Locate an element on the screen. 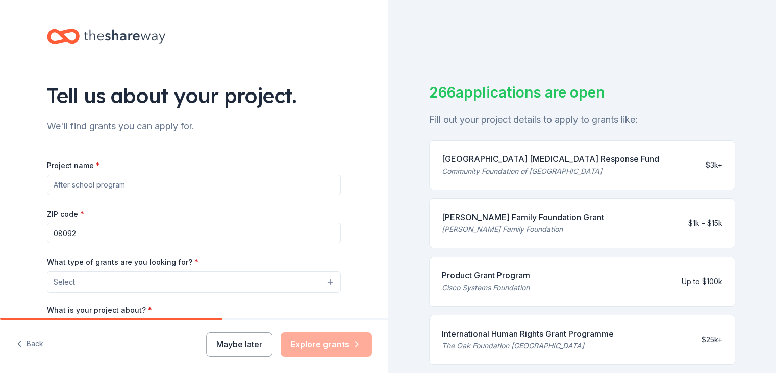  label: Project name is located at coordinates (74, 165).